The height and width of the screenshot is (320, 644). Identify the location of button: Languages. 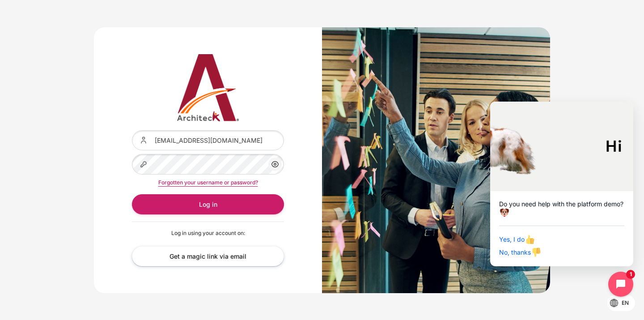
(621, 303).